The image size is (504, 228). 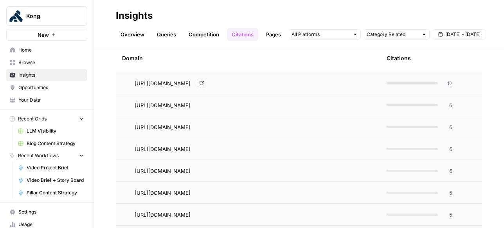 What do you see at coordinates (32, 119) in the screenshot?
I see `span: Recent Grids` at bounding box center [32, 119].